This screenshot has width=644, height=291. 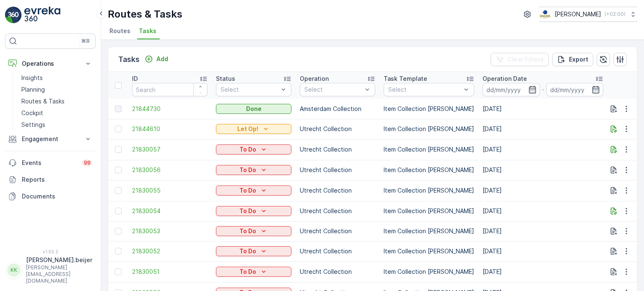 What do you see at coordinates (32, 113) in the screenshot?
I see `p: Cockpit` at bounding box center [32, 113].